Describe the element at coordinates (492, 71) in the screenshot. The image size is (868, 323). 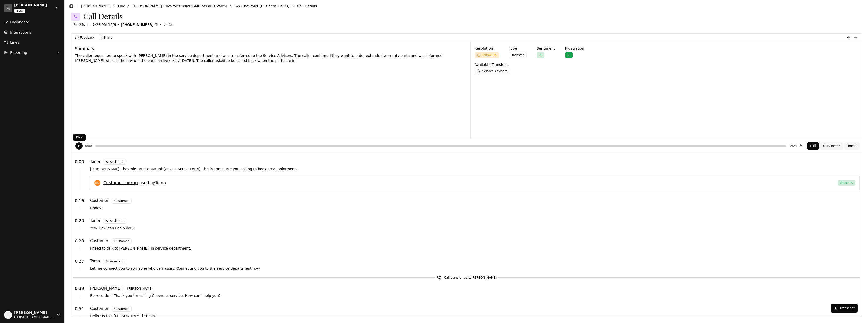
I see `a: Service Advisors` at that location.